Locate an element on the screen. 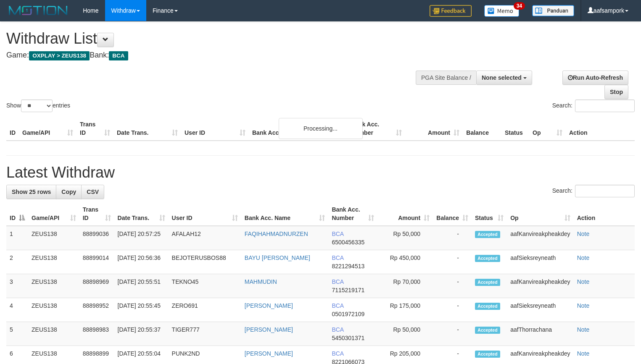 The height and width of the screenshot is (364, 641). th: Op is located at coordinates (547, 129).